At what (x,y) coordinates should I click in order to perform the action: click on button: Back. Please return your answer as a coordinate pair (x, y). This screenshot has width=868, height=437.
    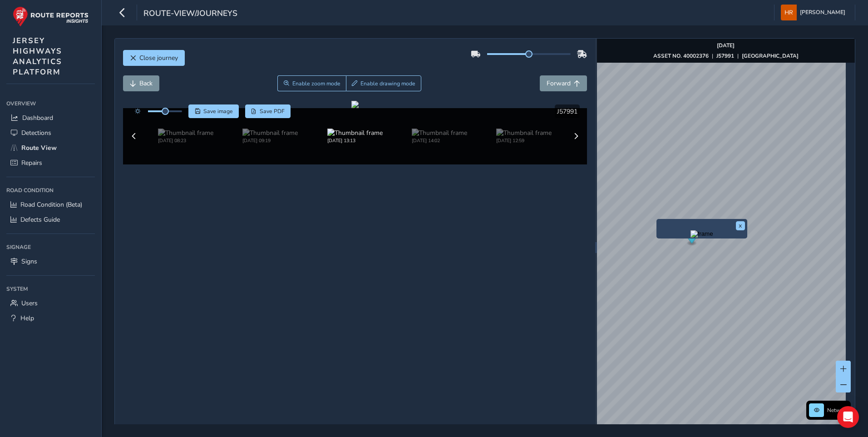
    Looking at the image, I should click on (141, 83).